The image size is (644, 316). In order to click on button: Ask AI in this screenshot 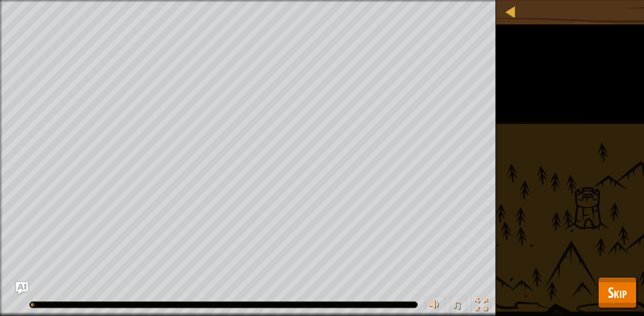, I will do `click(22, 288)`.